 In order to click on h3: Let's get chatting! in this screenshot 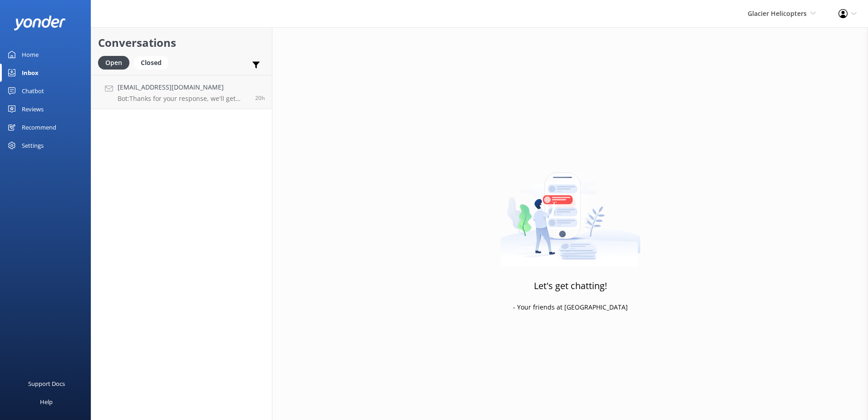, I will do `click(570, 286)`.